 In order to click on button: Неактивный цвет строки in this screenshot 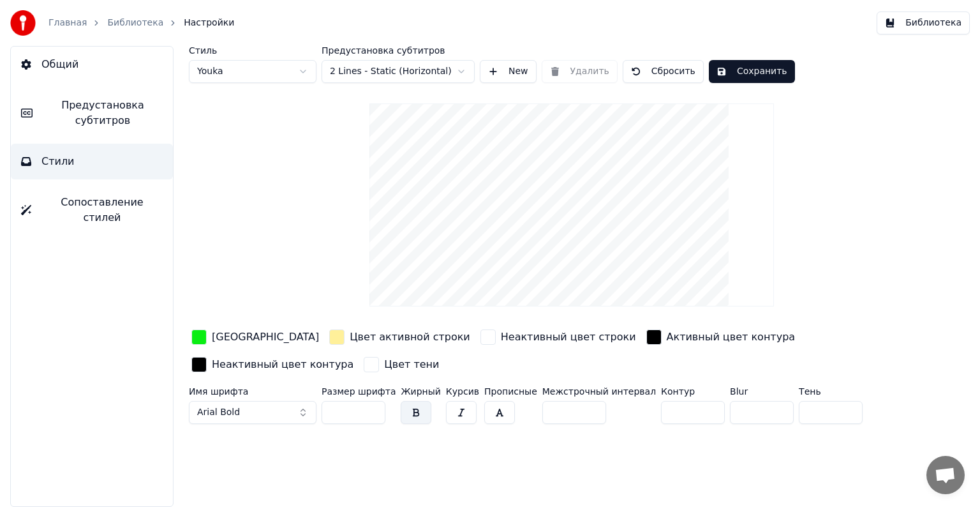, I will do `click(558, 337)`.